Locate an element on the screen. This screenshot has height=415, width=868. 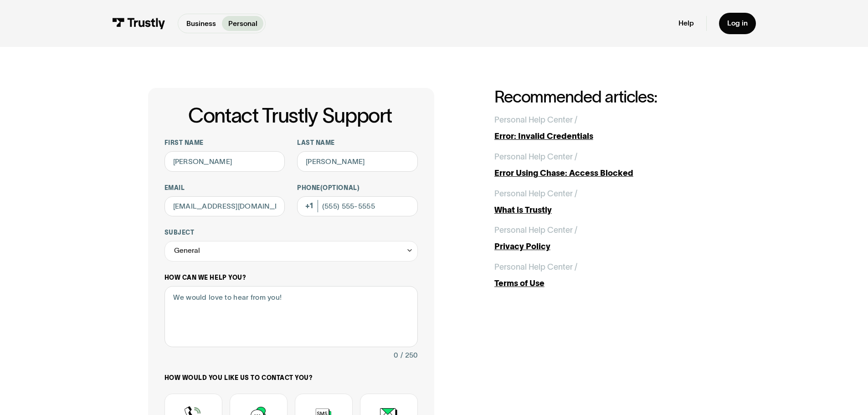
div: 0 is located at coordinates (396, 356).